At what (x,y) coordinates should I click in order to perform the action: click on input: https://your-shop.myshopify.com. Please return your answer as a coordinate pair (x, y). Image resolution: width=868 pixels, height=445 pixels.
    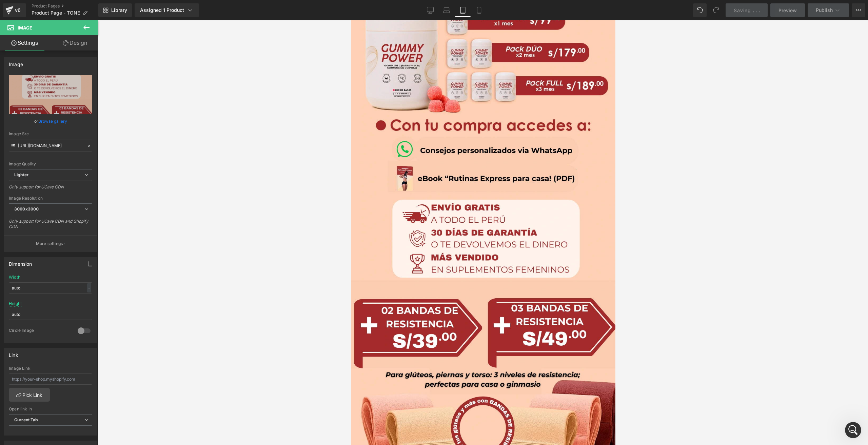
    Looking at the image, I should click on (51, 379).